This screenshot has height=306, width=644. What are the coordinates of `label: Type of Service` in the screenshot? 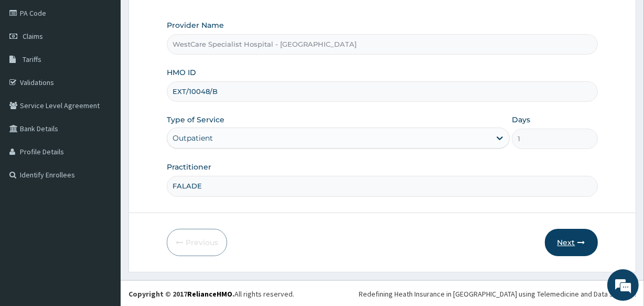 It's located at (195, 119).